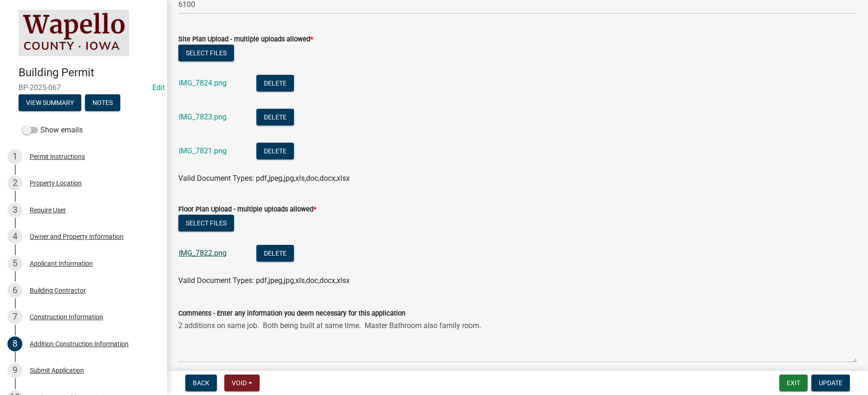  Describe the element at coordinates (203, 150) in the screenshot. I see `a: IMG_7821.png` at that location.